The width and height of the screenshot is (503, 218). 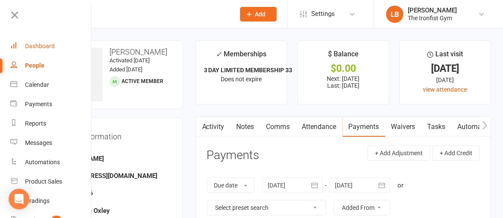 What do you see at coordinates (112, 211) in the screenshot?
I see `strong: 8 Toon Close Oxley` at bounding box center [112, 211].